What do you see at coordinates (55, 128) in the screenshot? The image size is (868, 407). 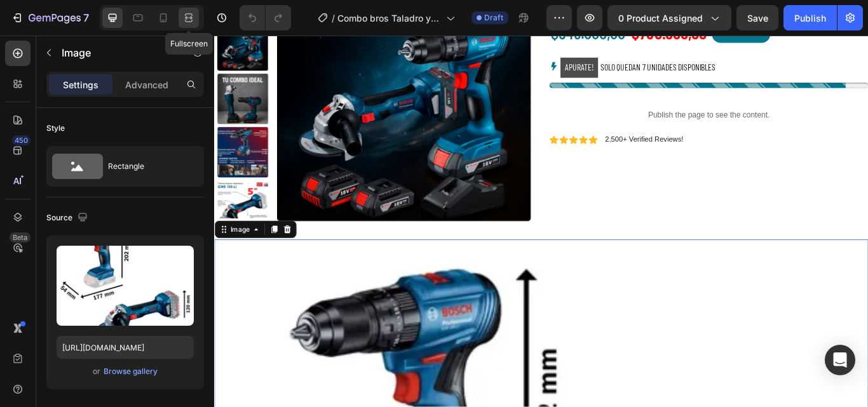 I see `div: Style` at bounding box center [55, 128].